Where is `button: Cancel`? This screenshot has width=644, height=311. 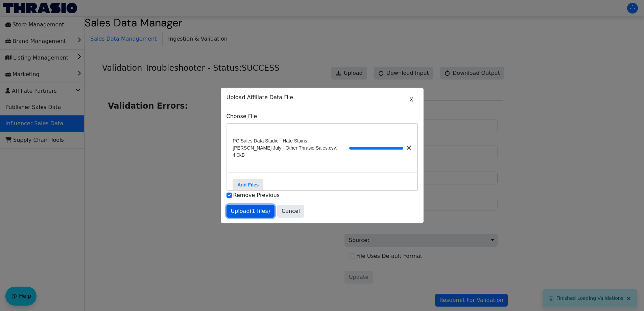
button: Cancel is located at coordinates (291, 211).